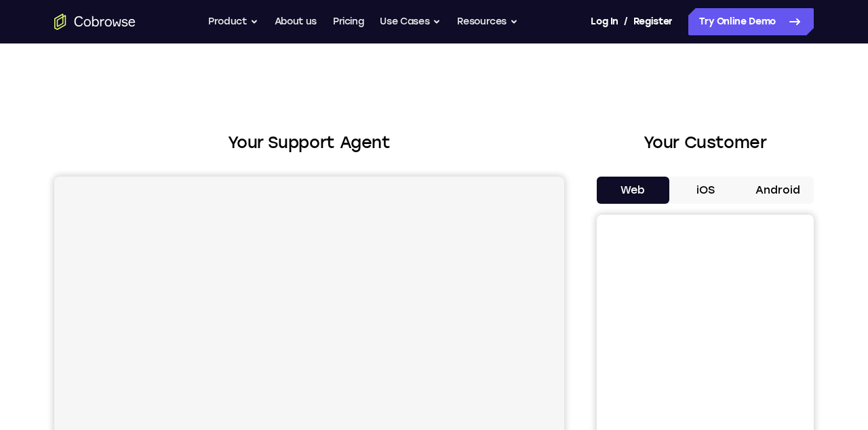 This screenshot has width=868, height=430. Describe the element at coordinates (751, 22) in the screenshot. I see `a: Try Online Demo` at that location.